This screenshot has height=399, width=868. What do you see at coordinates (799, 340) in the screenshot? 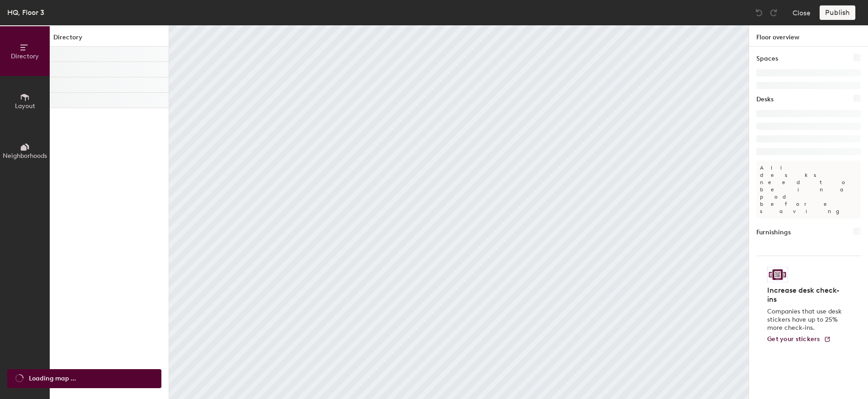
I see `a: Get your stickers` at bounding box center [799, 340].